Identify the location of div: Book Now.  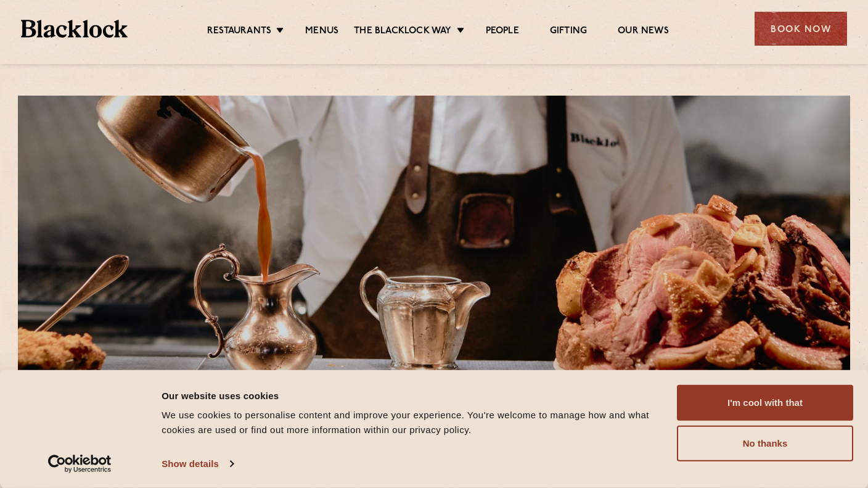
(801, 28).